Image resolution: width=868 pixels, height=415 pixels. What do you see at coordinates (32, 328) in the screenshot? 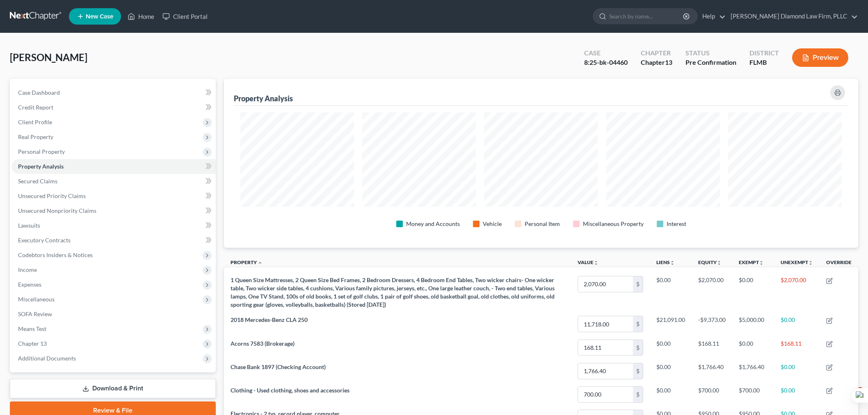
I see `span: Means Test` at bounding box center [32, 328].